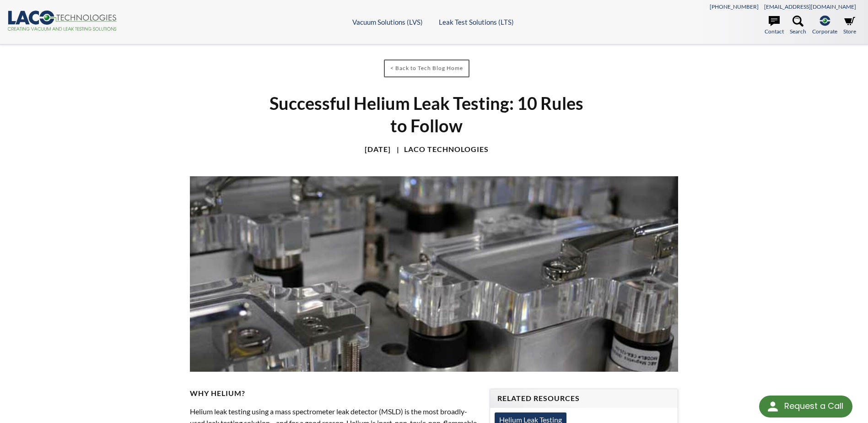 The width and height of the screenshot is (868, 423). What do you see at coordinates (388, 22) in the screenshot?
I see `a: Vacuum Solutions (LVS)` at bounding box center [388, 22].